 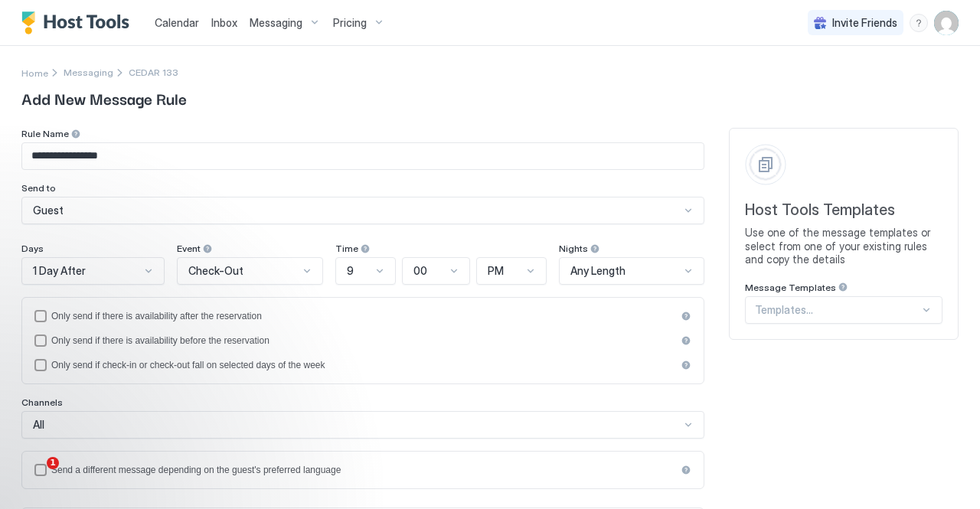 I want to click on input: Input Field, so click(x=363, y=156).